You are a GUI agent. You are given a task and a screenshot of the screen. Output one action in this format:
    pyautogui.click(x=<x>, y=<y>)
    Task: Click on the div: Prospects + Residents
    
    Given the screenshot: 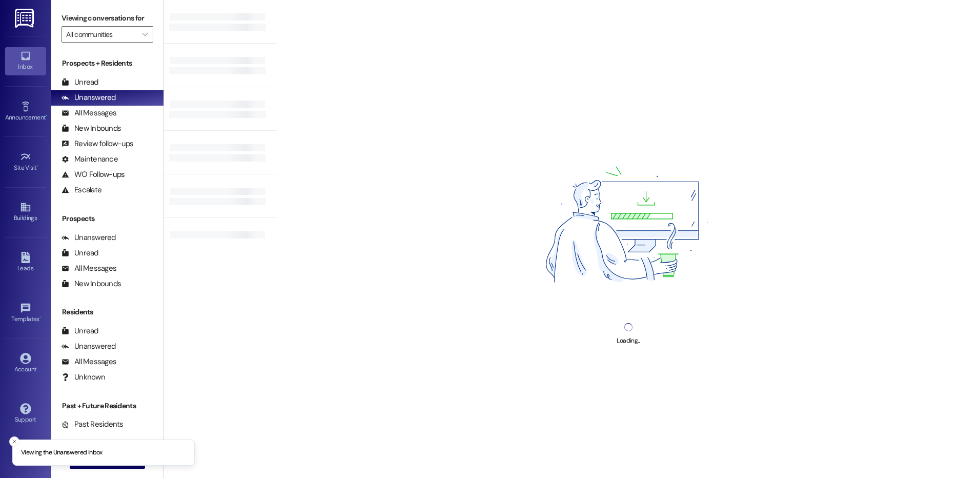 What is the action you would take?
    pyautogui.click(x=107, y=63)
    